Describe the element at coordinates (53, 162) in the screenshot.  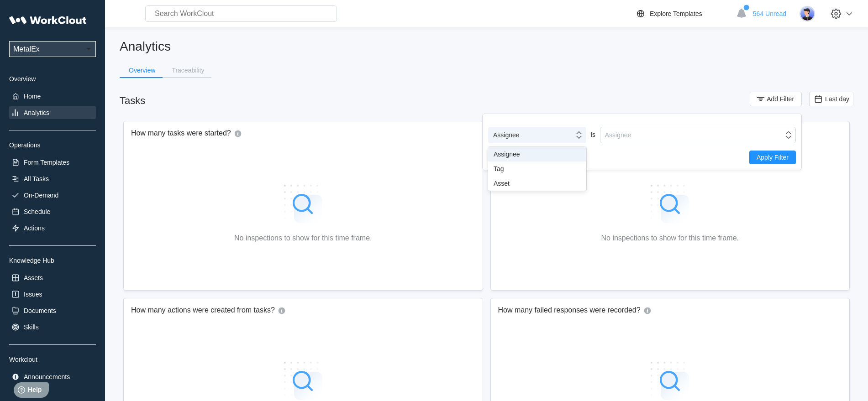
I see `a: Form Templates` at that location.